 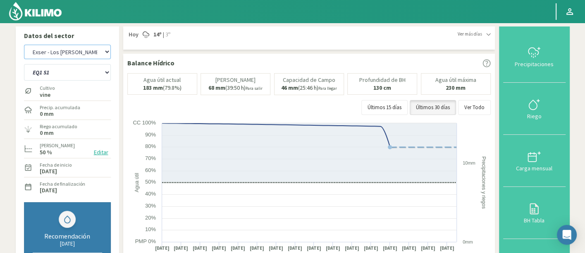 What do you see at coordinates (150, 146) in the screenshot?
I see `text: 80%` at bounding box center [150, 146].